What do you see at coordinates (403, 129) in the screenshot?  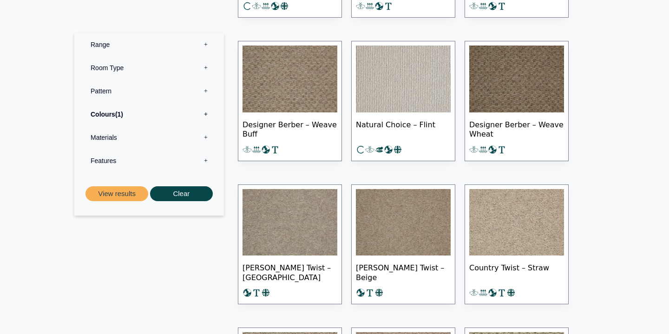 I see `span: Natural Choice – Flint` at bounding box center [403, 129].